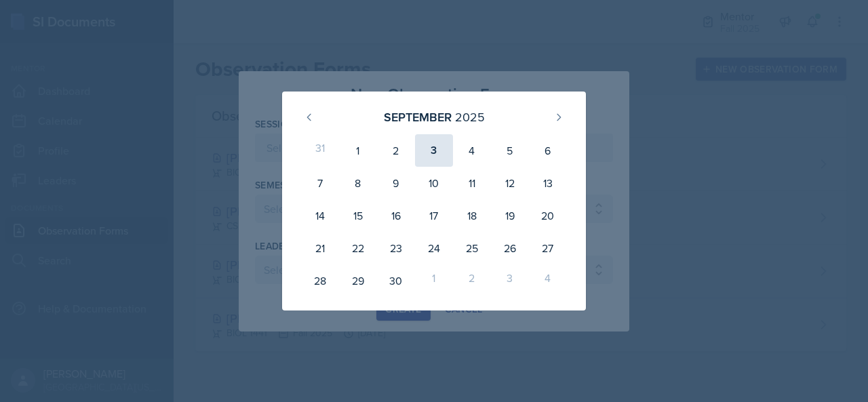 The height and width of the screenshot is (402, 868). I want to click on div: 31, so click(320, 151).